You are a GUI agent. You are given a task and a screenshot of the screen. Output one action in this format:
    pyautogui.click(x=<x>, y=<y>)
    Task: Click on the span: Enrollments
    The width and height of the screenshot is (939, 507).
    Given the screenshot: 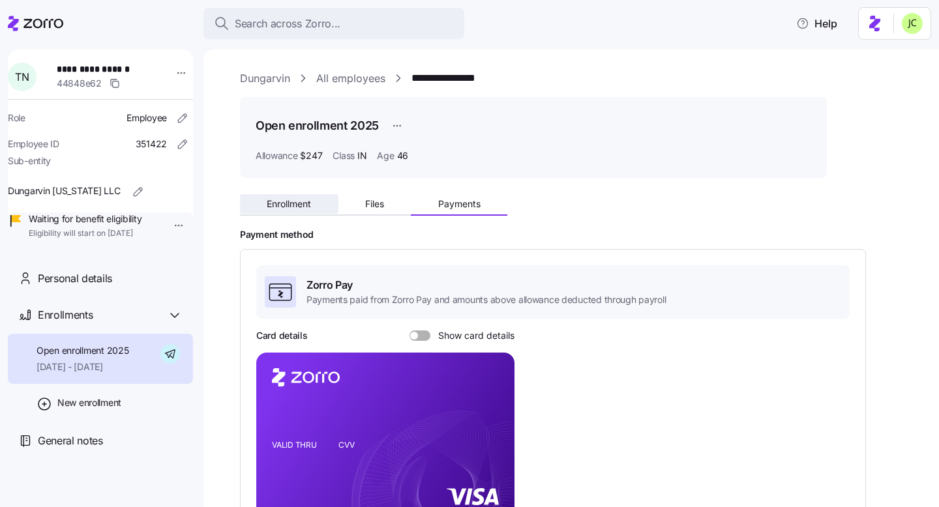 What is the action you would take?
    pyautogui.click(x=65, y=315)
    